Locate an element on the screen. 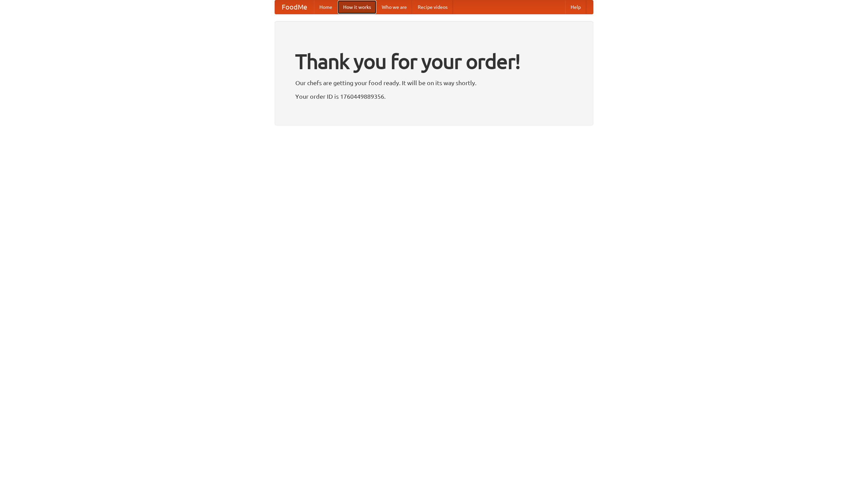 Image resolution: width=868 pixels, height=480 pixels. a: Help is located at coordinates (576, 8).